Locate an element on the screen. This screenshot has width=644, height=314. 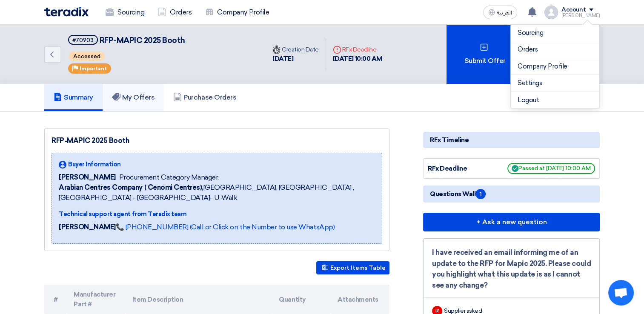
a: Settings is located at coordinates (555, 83).